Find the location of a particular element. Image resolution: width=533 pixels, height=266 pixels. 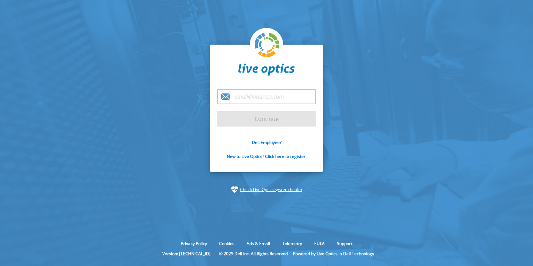

li: Powered by Live Optics, a Dell Technology is located at coordinates (334, 253).